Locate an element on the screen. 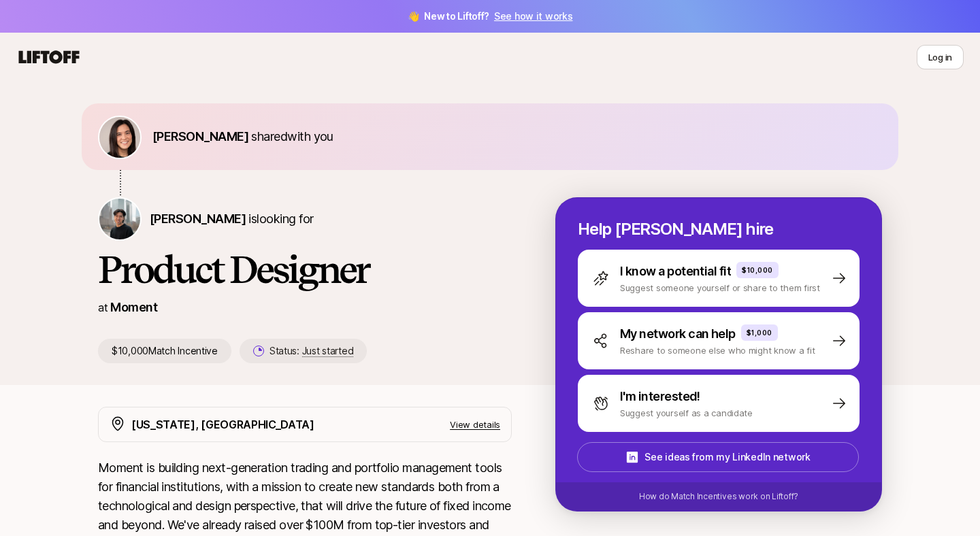  a: See how it works is located at coordinates (534, 16).